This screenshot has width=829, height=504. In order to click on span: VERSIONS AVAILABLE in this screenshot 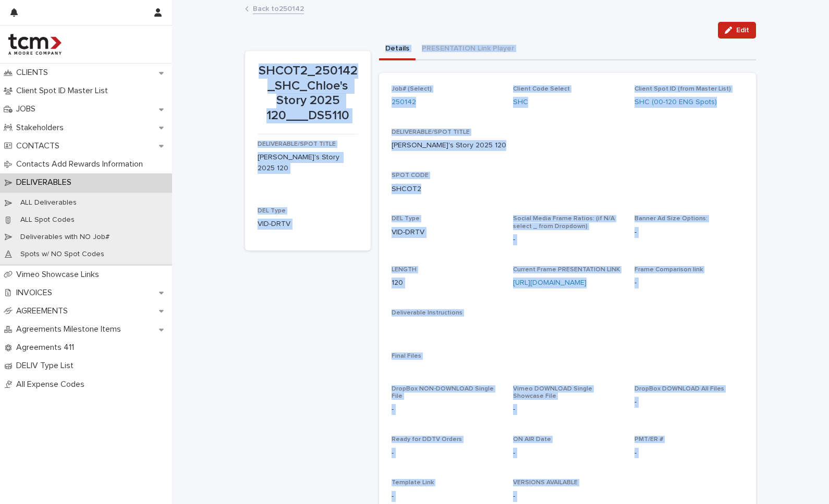, I will do `click(545, 483)`.